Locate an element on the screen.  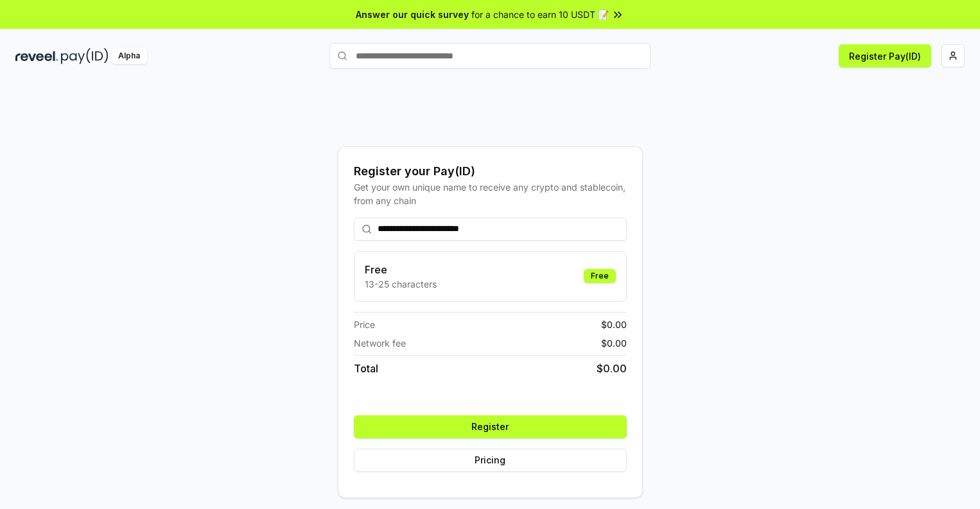
div: Free is located at coordinates (600, 276).